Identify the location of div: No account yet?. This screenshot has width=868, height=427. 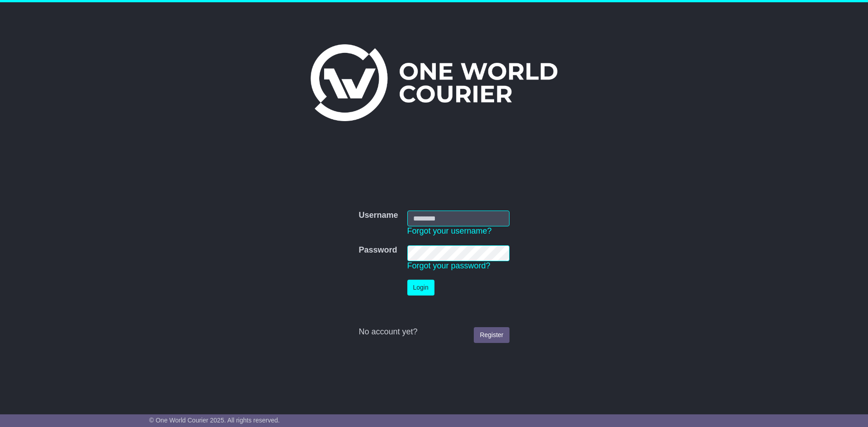
(434, 332).